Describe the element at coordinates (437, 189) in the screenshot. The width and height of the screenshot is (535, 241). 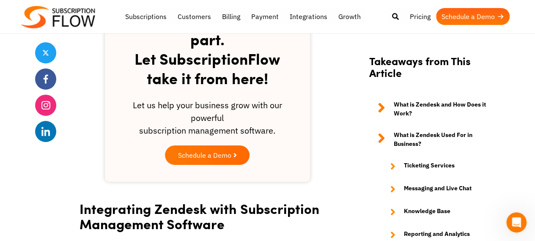
I see `a: Messaging and Live Chat` at that location.